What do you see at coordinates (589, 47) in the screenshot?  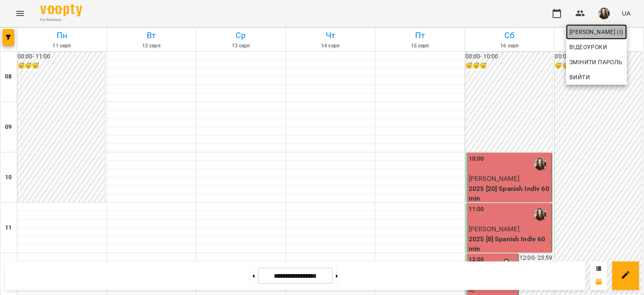 I see `a: Відеоуроки` at bounding box center [589, 47].